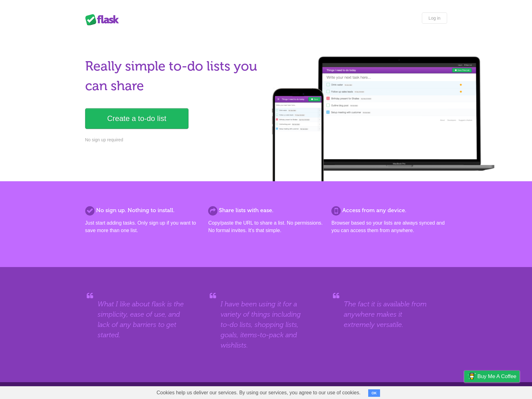 The width and height of the screenshot is (532, 399). Describe the element at coordinates (259, 393) in the screenshot. I see `span: Cookies help us deliver our services. By using our services, you agree to our use of cookies.` at that location.